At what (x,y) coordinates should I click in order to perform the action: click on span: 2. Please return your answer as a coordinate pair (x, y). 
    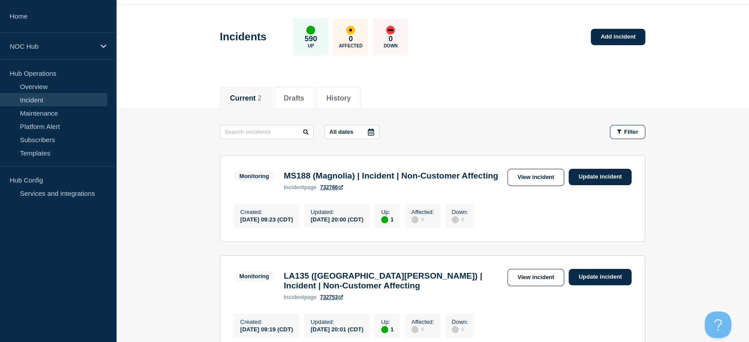
    Looking at the image, I should click on (259, 98).